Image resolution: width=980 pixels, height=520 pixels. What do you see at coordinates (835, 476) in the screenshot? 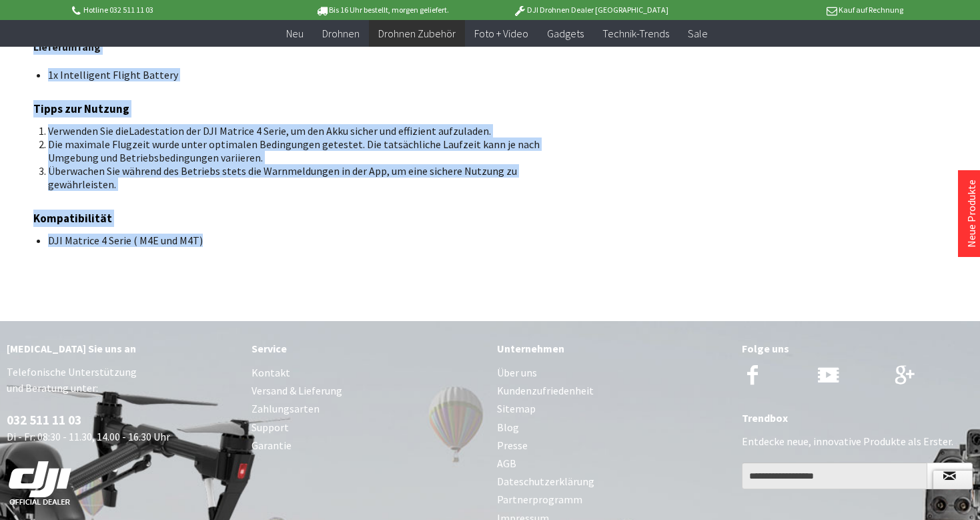
I see `input: Ihre E-Mail Adresse` at bounding box center [835, 476].